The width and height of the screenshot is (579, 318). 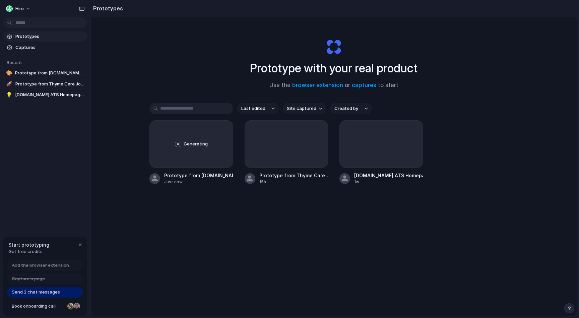 What do you see at coordinates (38, 306) in the screenshot?
I see `span: Book onboarding call` at bounding box center [38, 306].